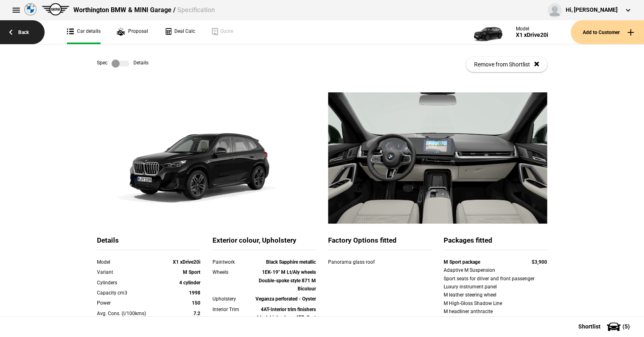 The height and width of the screenshot is (337, 644). What do you see at coordinates (128, 293) in the screenshot?
I see `div: Capacity cm3` at bounding box center [128, 293].